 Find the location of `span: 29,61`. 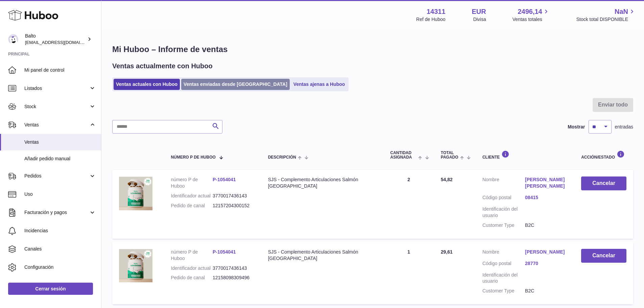

span: 29,61 is located at coordinates (447, 252).